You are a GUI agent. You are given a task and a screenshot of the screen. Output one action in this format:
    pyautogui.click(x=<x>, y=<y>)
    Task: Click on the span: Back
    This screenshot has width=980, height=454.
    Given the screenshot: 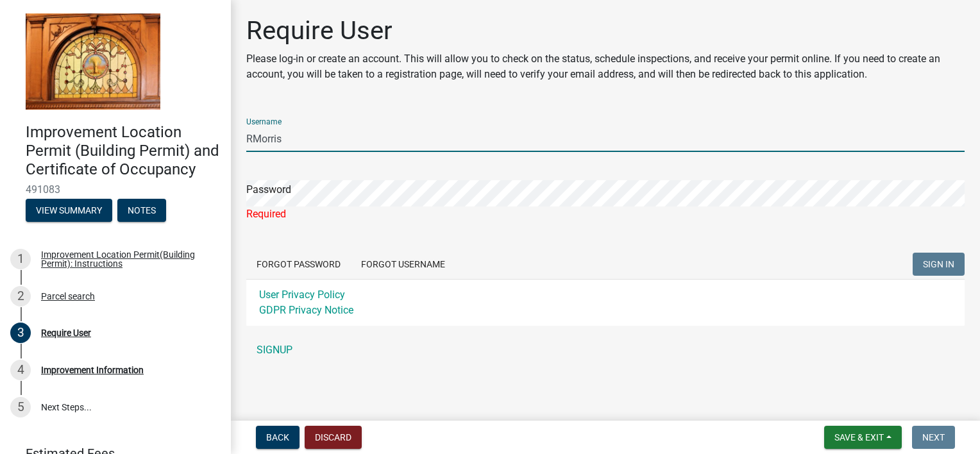 What is the action you would take?
    pyautogui.click(x=278, y=437)
    